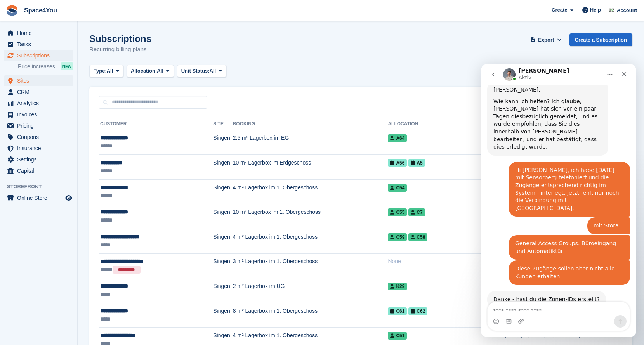 The image size is (644, 345). Describe the element at coordinates (202, 71) in the screenshot. I see `button: Unit Status: All` at that location.